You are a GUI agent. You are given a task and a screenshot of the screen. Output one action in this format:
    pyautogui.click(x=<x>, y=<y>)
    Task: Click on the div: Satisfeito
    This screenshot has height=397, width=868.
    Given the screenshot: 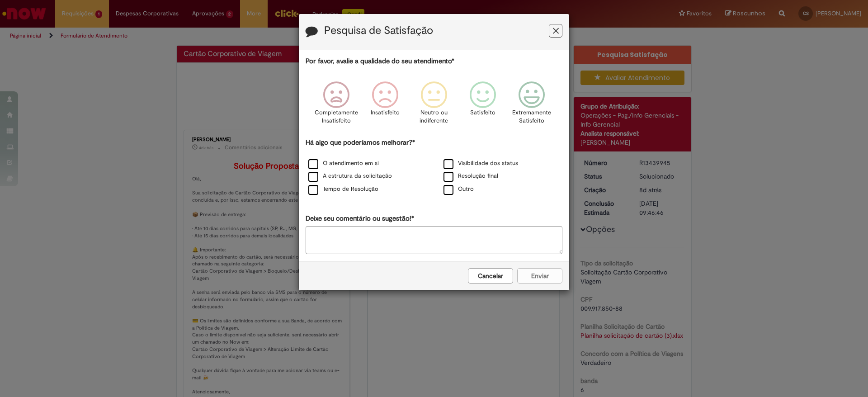 What is the action you would take?
    pyautogui.click(x=483, y=105)
    